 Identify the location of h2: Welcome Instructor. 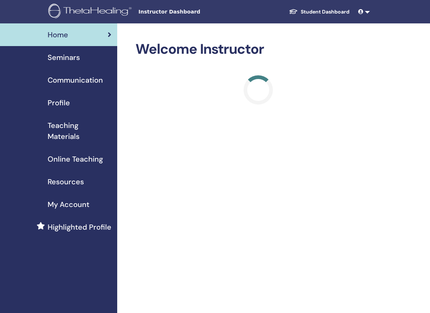
(258, 49).